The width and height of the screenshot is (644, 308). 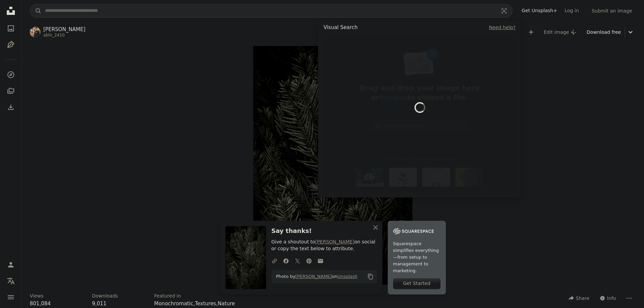 What do you see at coordinates (631, 32) in the screenshot?
I see `button: Choose download size` at bounding box center [631, 32].